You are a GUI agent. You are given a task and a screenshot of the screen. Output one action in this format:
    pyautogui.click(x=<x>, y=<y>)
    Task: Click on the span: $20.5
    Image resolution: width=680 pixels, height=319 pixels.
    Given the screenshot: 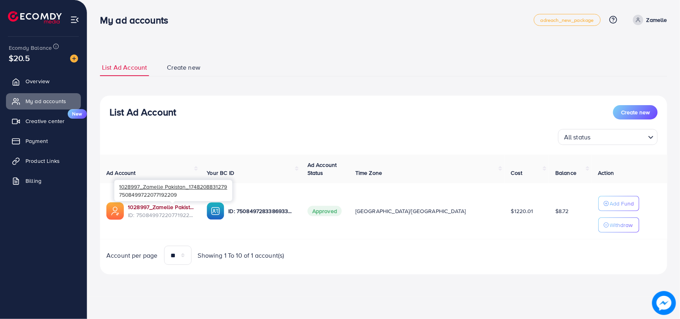 What is the action you would take?
    pyautogui.click(x=19, y=58)
    